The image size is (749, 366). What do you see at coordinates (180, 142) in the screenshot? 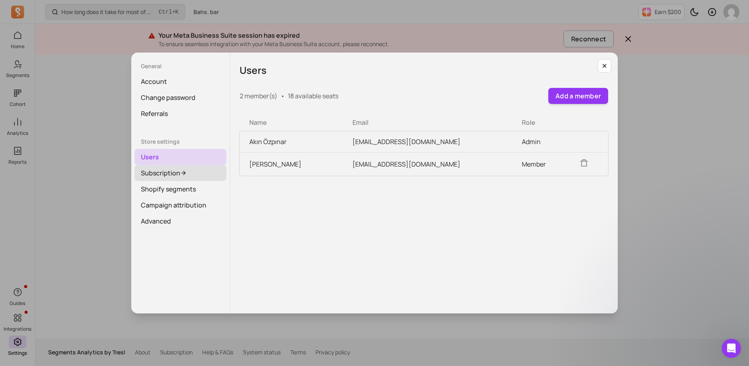
I see `p: Store settings` at bounding box center [180, 142].